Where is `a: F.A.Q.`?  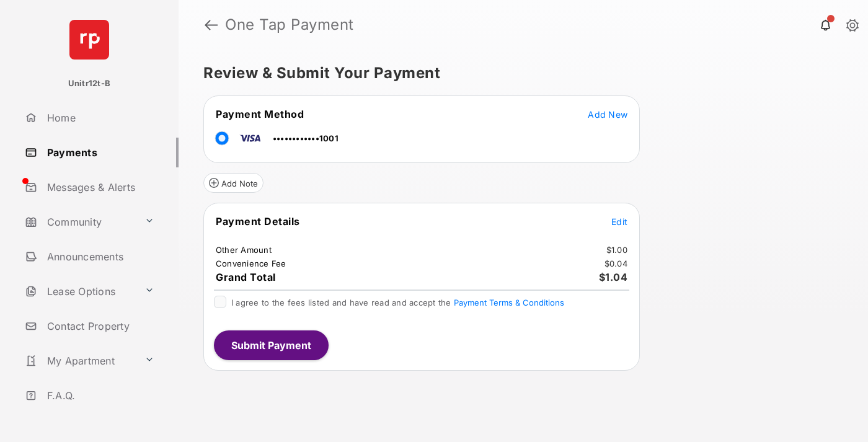
a: F.A.Q. is located at coordinates (99, 396).